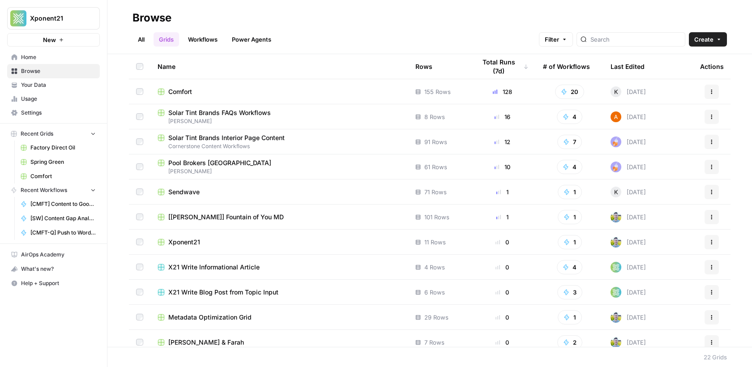  What do you see at coordinates (502, 66) in the screenshot?
I see `div: Total Runs (7d)` at bounding box center [502, 66].